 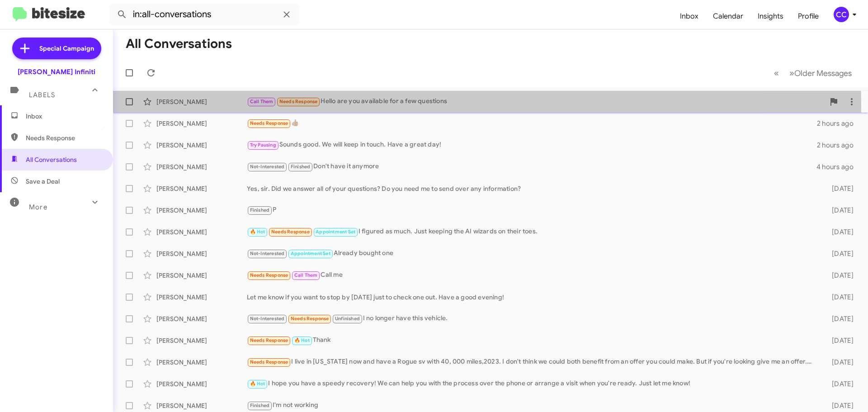 What do you see at coordinates (205, 15) in the screenshot?
I see `input: Search` at bounding box center [205, 15].